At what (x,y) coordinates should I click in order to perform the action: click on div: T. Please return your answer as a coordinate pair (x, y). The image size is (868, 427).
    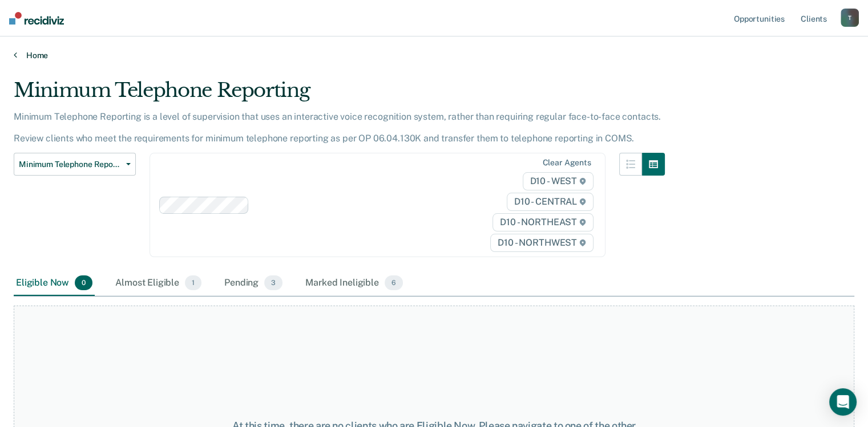
    Looking at the image, I should click on (849, 18).